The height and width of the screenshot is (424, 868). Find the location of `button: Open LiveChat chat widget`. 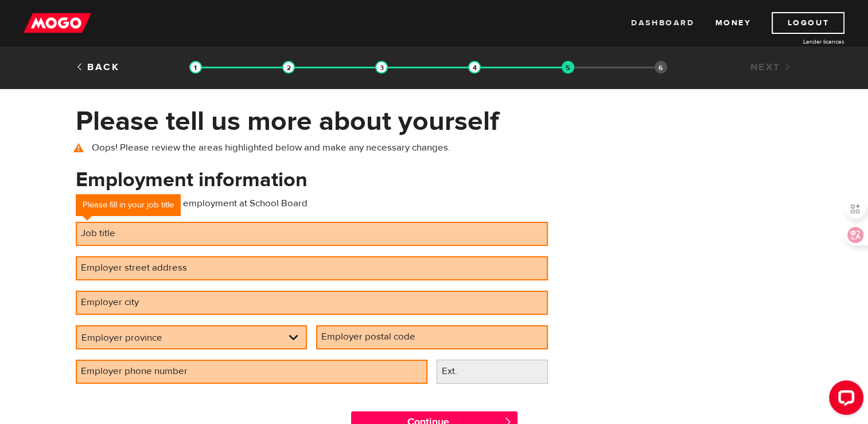

button: Open LiveChat chat widget is located at coordinates (27, 22).